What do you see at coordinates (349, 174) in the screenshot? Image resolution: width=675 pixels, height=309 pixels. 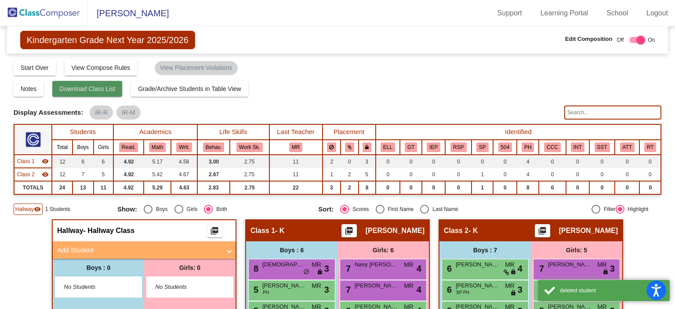 I see `td: 2` at bounding box center [349, 174].